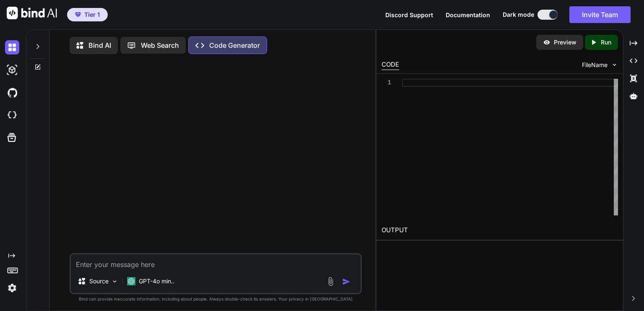 This screenshot has width=644, height=311. Describe the element at coordinates (78, 14) in the screenshot. I see `img: premium` at that location.